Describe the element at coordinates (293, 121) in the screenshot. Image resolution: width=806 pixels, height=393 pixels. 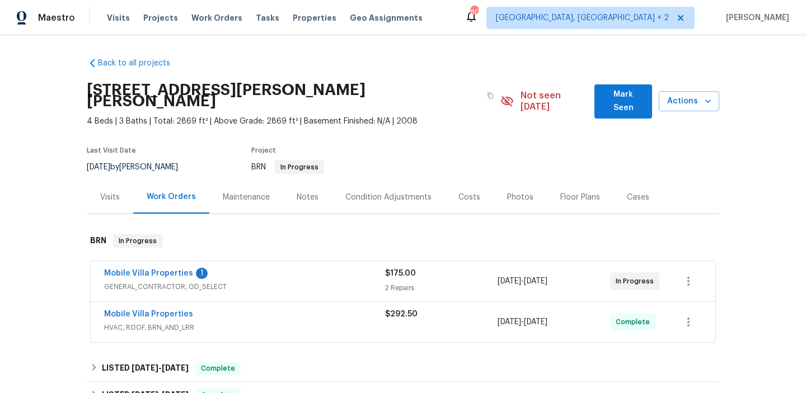
I see `span: 4 Beds | 3 Baths | Total: 2869 ft² | Above Grade: 2869 ft² | Basement Finished: N/A | 2008` at that location.